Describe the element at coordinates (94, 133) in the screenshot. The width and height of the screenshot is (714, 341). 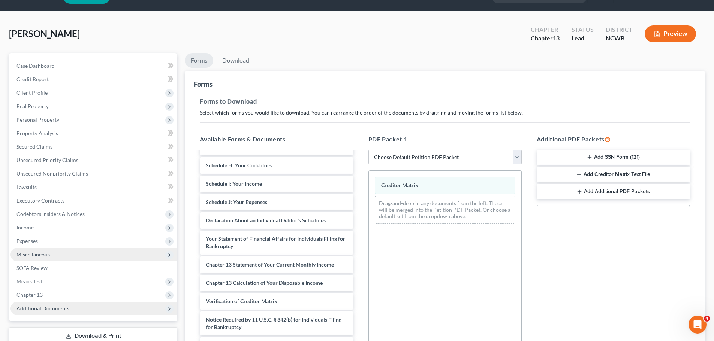
I see `a: Property Analysis` at that location.